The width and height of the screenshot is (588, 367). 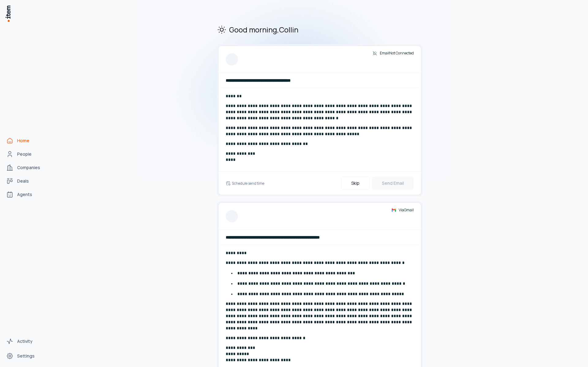 What do you see at coordinates (27, 181) in the screenshot?
I see `a: Deals` at bounding box center [27, 181].